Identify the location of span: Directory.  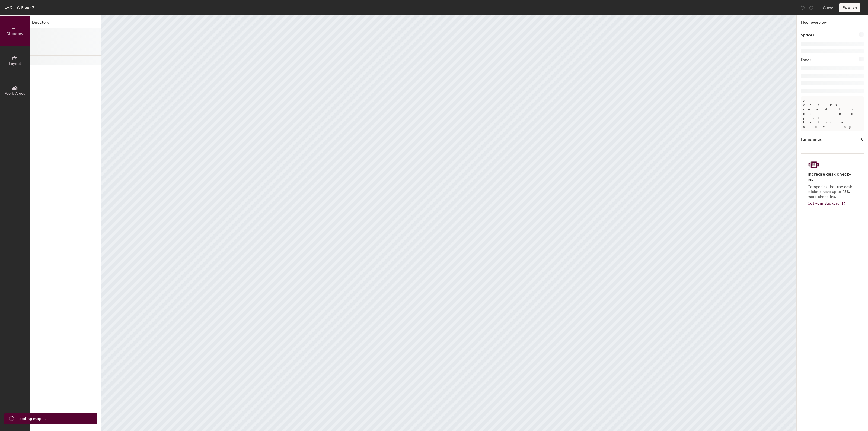
(15, 34).